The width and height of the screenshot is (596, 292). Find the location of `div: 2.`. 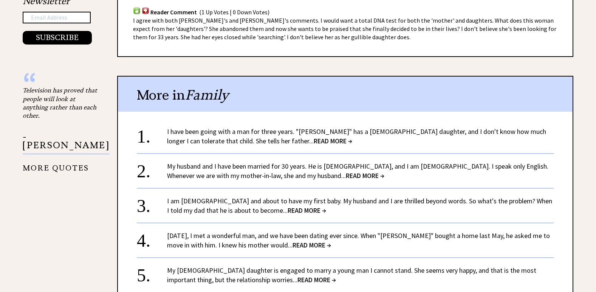

div: 2. is located at coordinates (152, 168).